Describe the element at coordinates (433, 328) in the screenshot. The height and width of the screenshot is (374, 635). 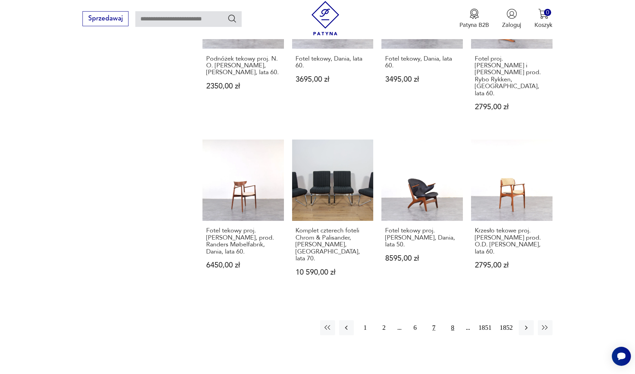
I see `button: 7` at that location.